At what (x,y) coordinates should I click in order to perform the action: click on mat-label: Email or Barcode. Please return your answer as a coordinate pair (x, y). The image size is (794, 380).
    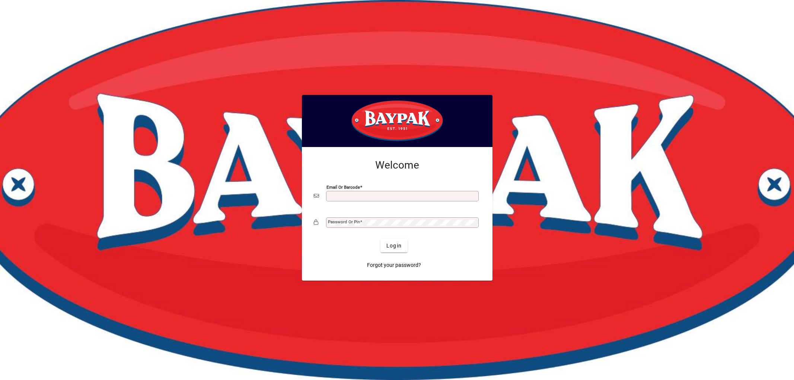
    Looking at the image, I should click on (343, 187).